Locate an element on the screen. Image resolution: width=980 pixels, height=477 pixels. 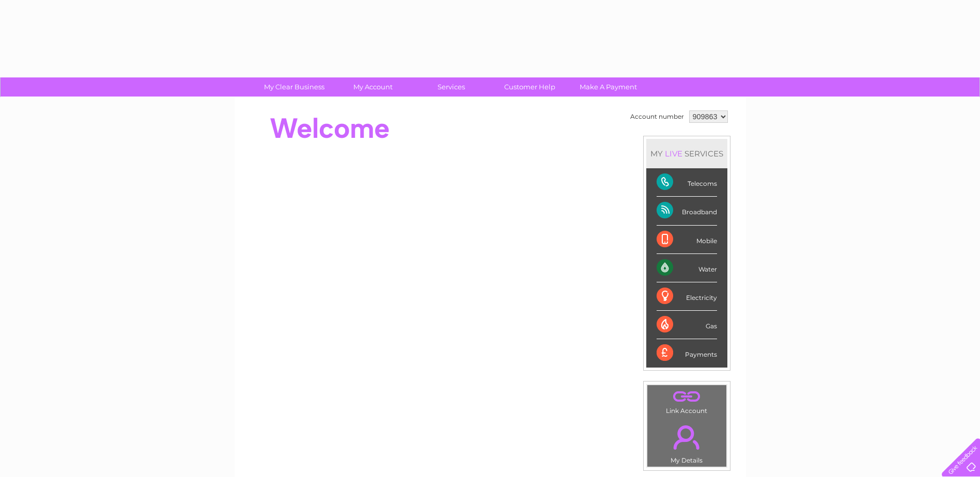
a: Make A Payment is located at coordinates (608, 87).